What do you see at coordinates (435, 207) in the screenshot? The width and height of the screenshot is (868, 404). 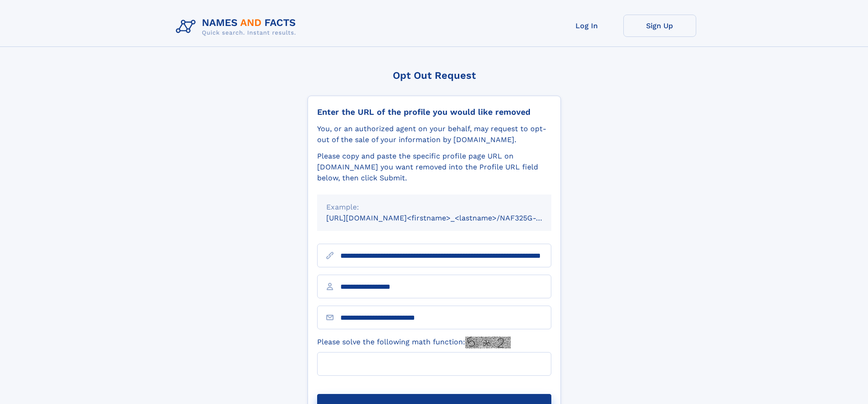 I see `div: Example:` at bounding box center [435, 207].